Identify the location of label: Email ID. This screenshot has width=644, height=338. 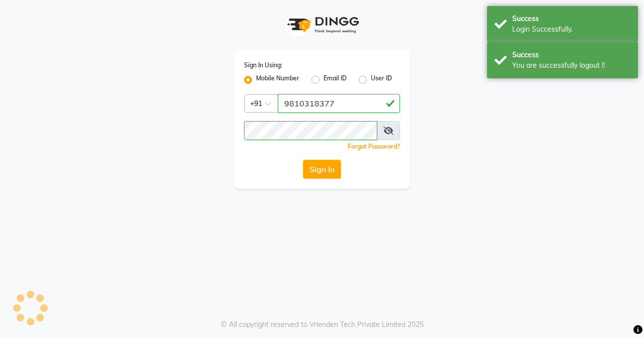
(335, 80).